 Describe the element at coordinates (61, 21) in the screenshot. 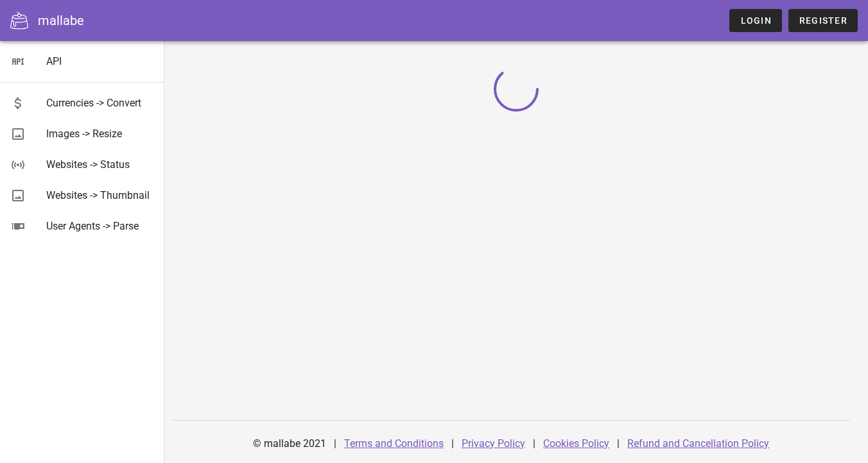

I see `div: mallabe` at that location.